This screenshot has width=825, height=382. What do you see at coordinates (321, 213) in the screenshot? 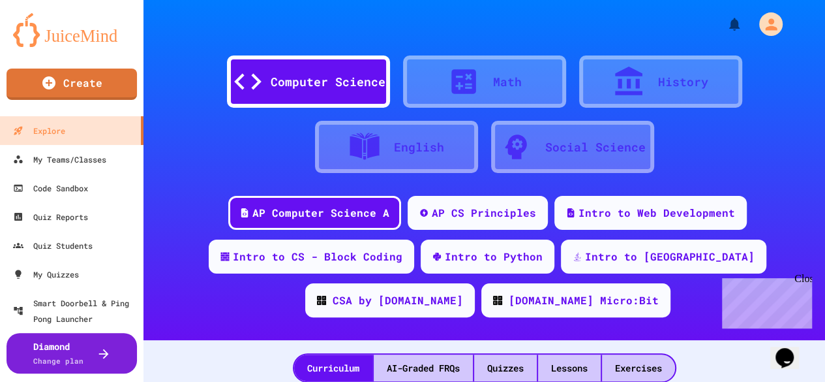
I see `div: AP Computer Science A` at bounding box center [321, 213].